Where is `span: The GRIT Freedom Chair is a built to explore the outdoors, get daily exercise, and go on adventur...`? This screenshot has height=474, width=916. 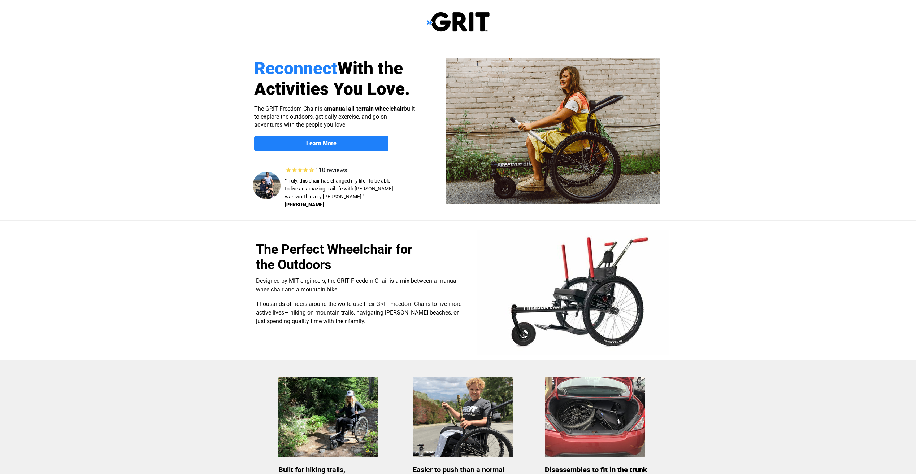
span: The GRIT Freedom Chair is a built to explore the outdoors, get daily exercise, and go on adventur... is located at coordinates (334, 117).